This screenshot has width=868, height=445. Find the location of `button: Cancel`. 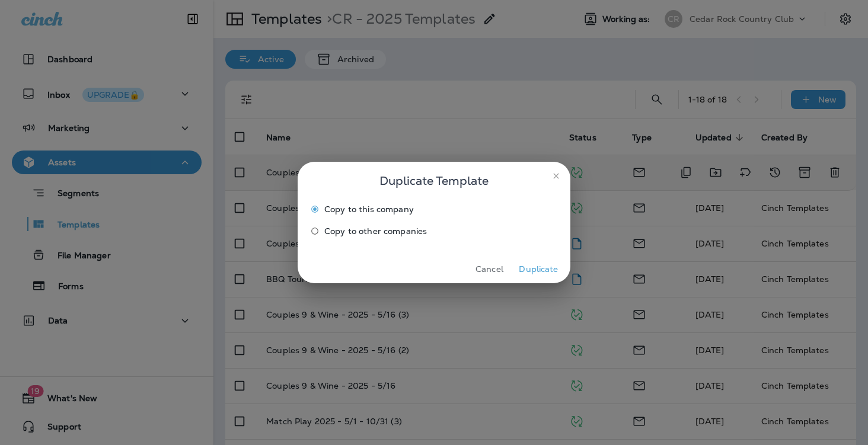

button: Cancel is located at coordinates (489, 269).